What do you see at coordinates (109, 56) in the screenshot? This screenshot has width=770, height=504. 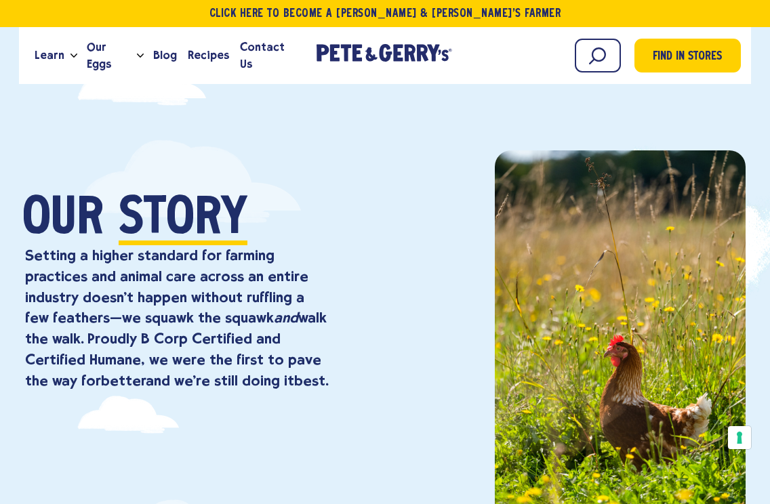 I see `a: Our Eggs` at bounding box center [109, 56].